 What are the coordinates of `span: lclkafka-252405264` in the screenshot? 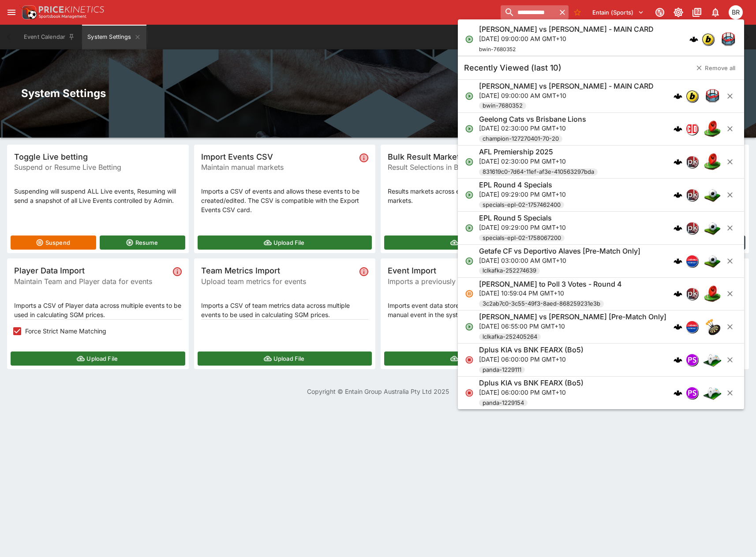 It's located at (510, 337).